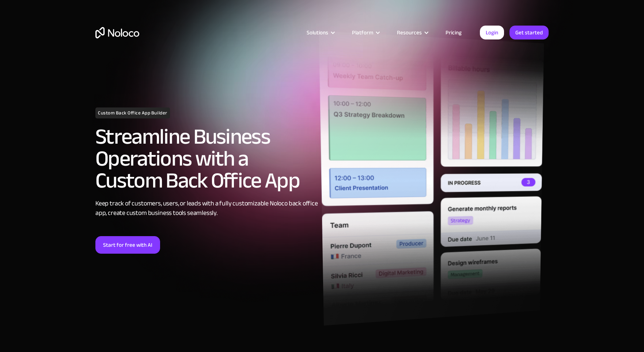 The image size is (644, 352). Describe the element at coordinates (128, 245) in the screenshot. I see `a: Start for free with AI` at that location.